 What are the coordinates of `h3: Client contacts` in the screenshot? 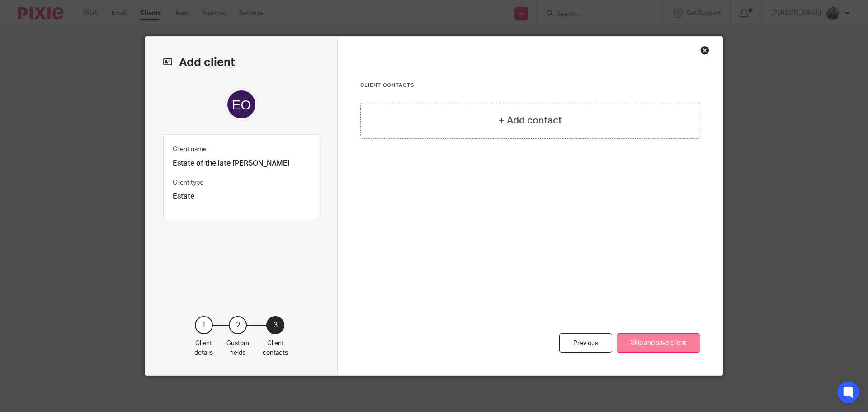 It's located at (530, 86).